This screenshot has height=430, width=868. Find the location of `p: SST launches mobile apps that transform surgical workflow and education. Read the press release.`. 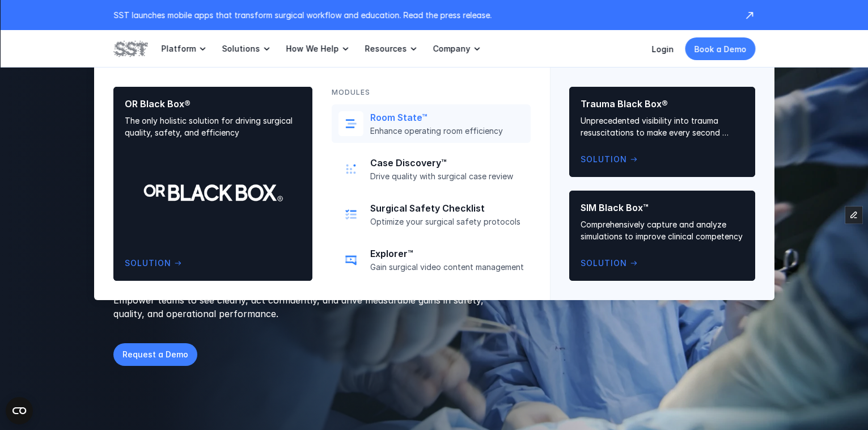

p: SST launches mobile apps that transform surgical workflow and education. Read the press release. is located at coordinates (423, 15).